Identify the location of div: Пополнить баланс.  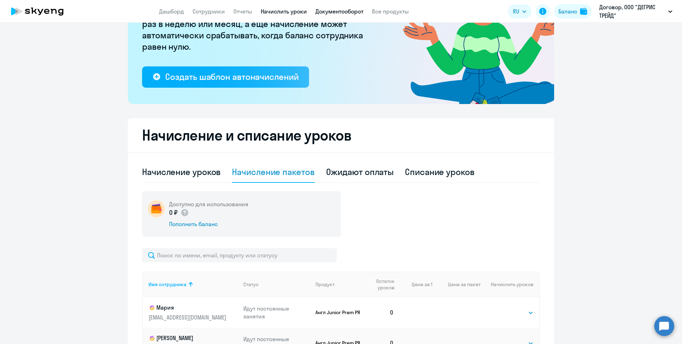
(209, 224).